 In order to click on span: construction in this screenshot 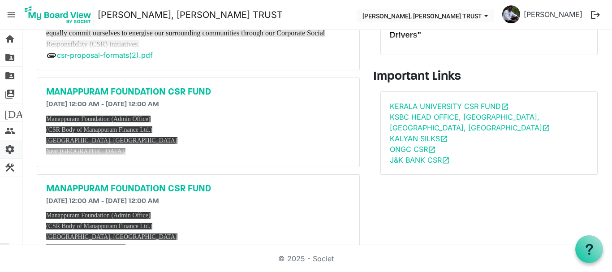, I will do `click(10, 168)`.